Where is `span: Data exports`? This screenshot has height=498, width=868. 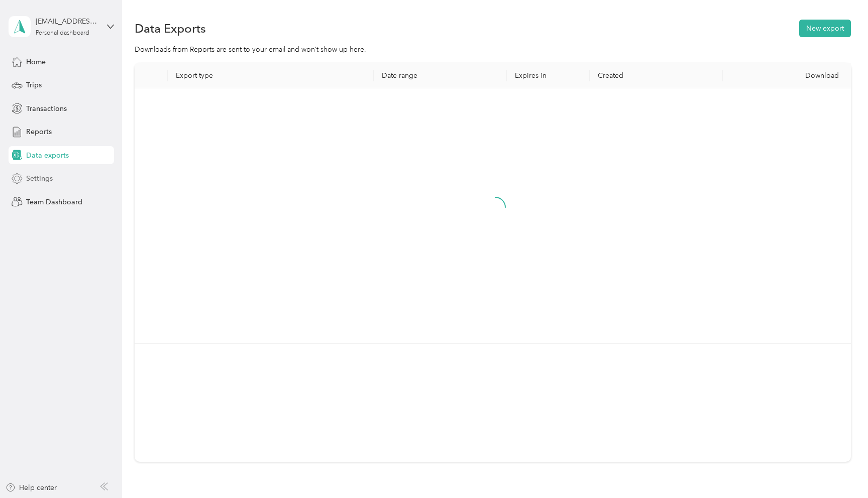
span: Data exports is located at coordinates (47, 155).